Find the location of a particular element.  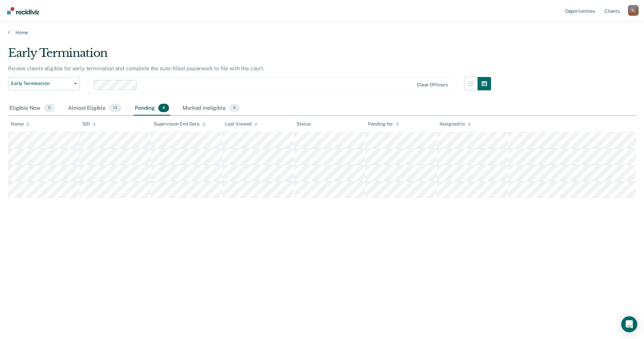

div: Early Termination is located at coordinates (249, 56).